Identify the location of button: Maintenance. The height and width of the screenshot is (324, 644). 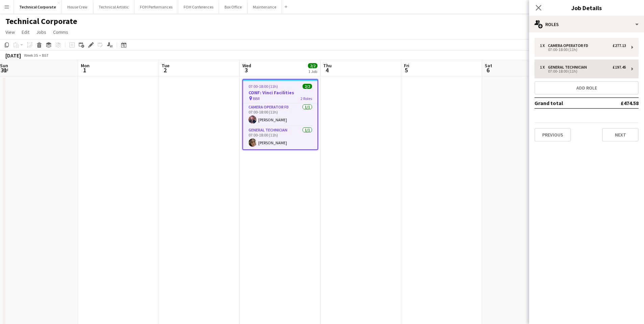
(265, 7).